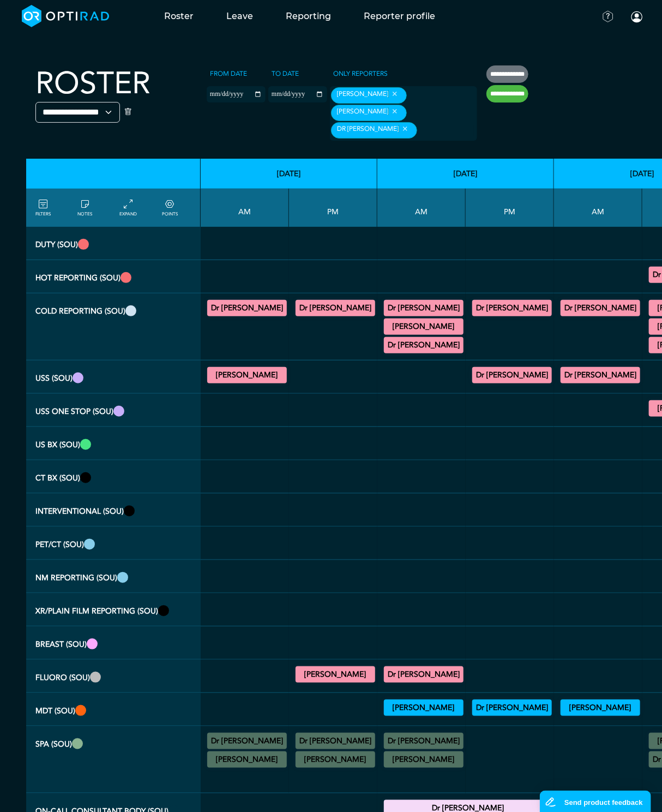  I want to click on input: null, so click(447, 131).